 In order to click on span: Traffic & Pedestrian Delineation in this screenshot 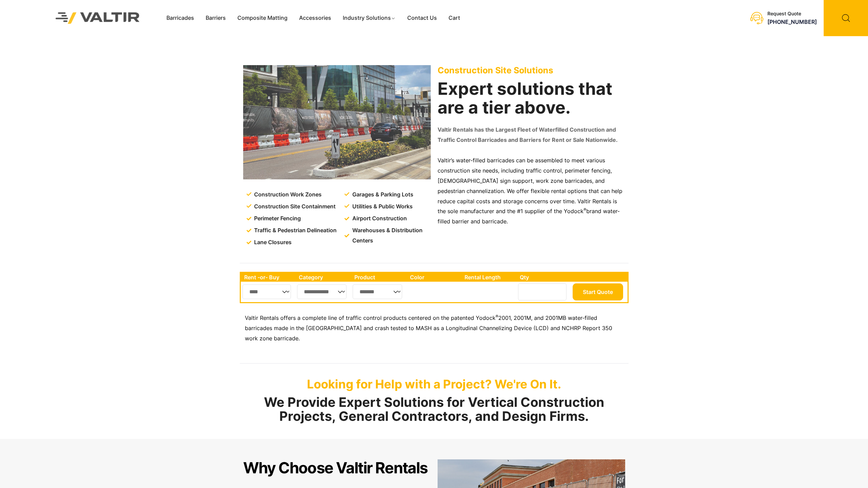, I will do `click(294, 231)`.